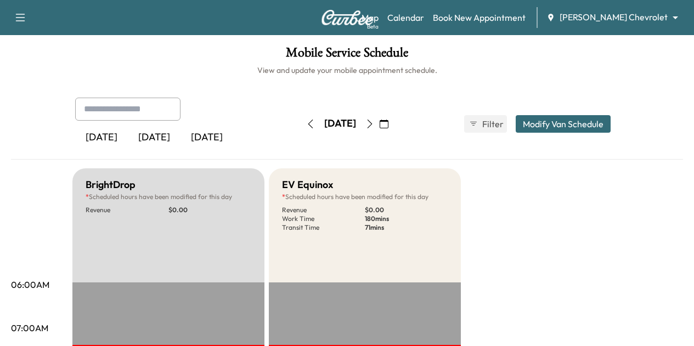  Describe the element at coordinates (479, 18) in the screenshot. I see `a: Book New Appointment` at that location.